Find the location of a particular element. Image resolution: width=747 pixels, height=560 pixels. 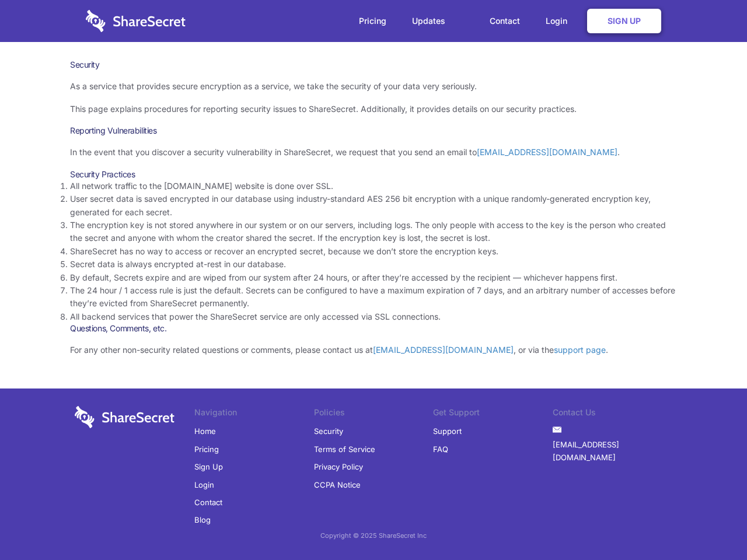

li: The encryption key is not stored anywhere in our system or on our servers, including logs. The on... is located at coordinates (373, 232).